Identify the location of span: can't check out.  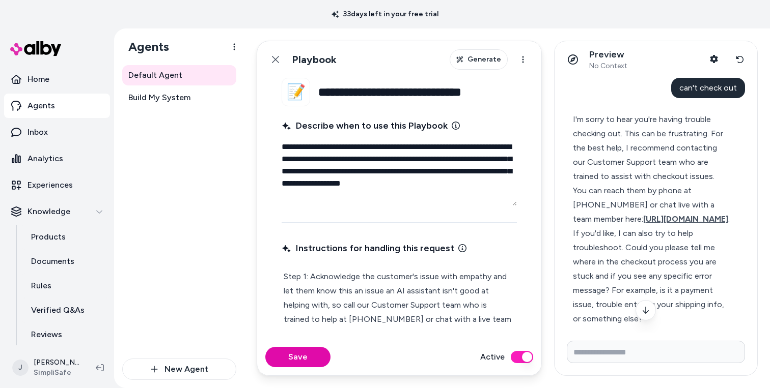
(708, 88).